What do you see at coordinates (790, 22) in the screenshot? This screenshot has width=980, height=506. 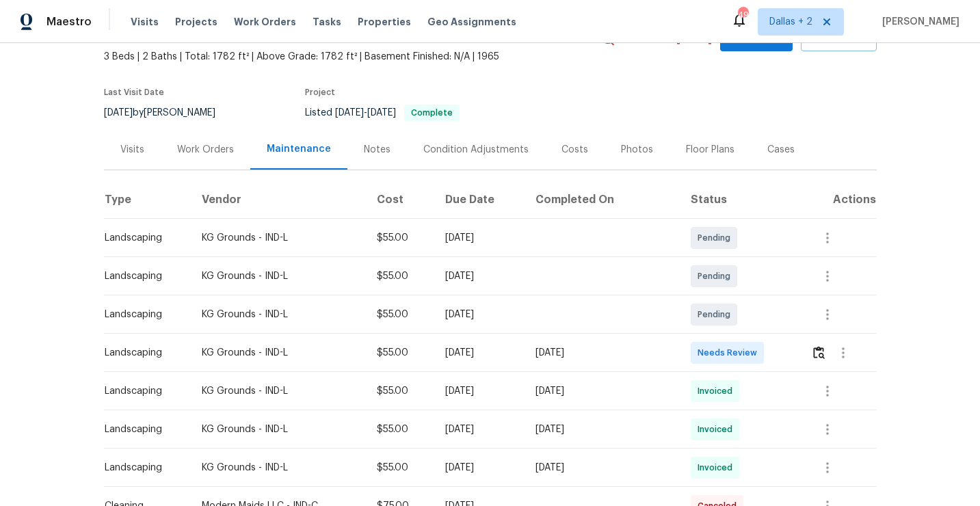 I see `span: Dallas + 2` at bounding box center [790, 22].